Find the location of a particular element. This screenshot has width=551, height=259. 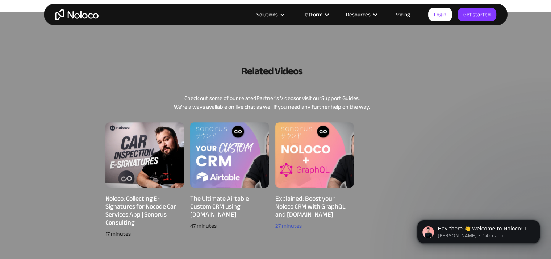

p: Check out some of our related or visit our . We're always available on live chat as well if you n... is located at coordinates (272, 103).